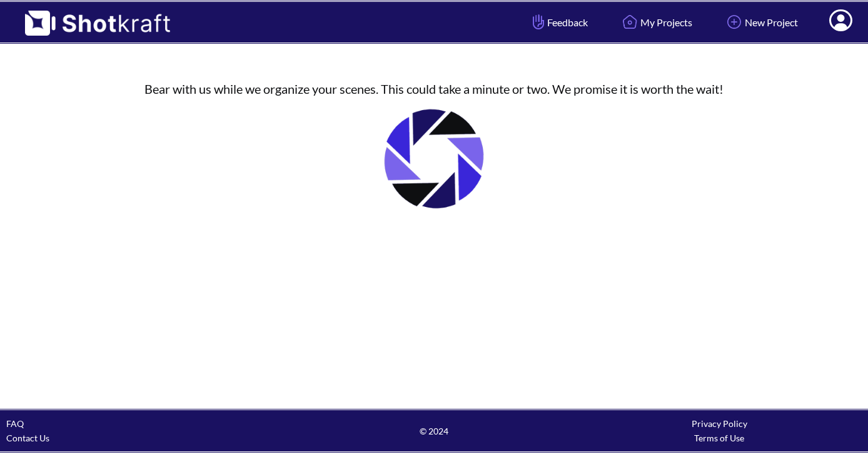 The width and height of the screenshot is (868, 462). What do you see at coordinates (538, 22) in the screenshot?
I see `img: Hand Icon` at bounding box center [538, 22].